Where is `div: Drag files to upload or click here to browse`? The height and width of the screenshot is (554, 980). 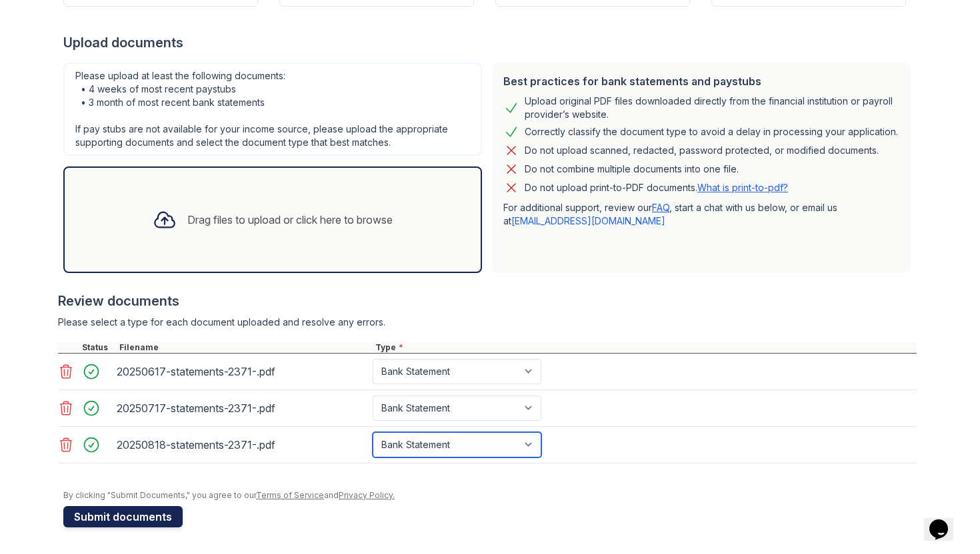
div: Drag files to upload or click here to browse is located at coordinates (290, 220).